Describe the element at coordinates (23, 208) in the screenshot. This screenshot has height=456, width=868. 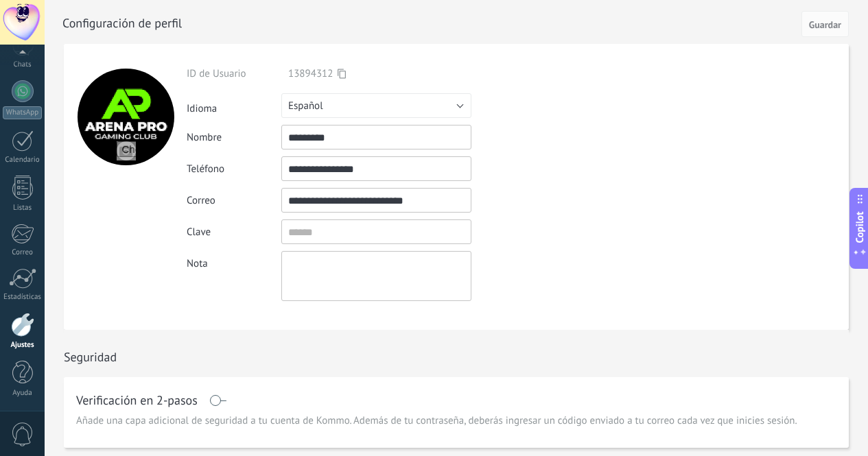
I see `div: Listas` at that location.